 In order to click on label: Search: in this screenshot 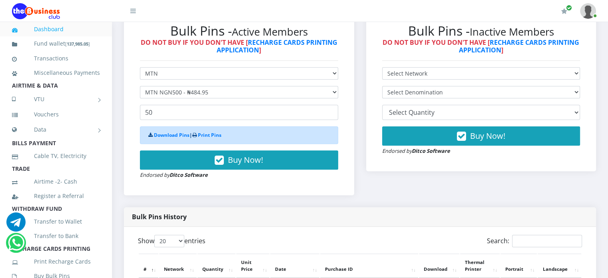, I will do `click(534, 241)`.